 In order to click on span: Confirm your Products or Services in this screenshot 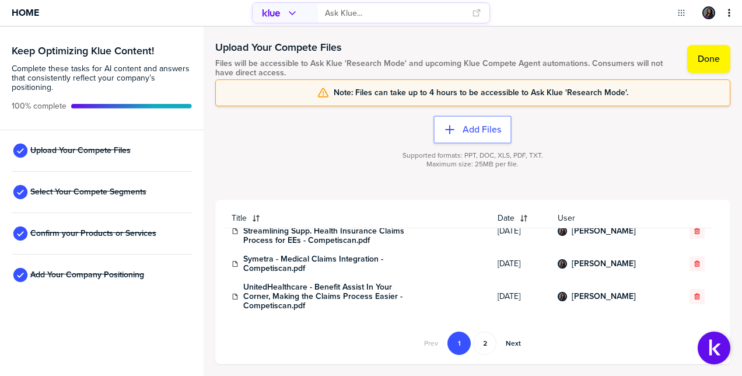, I will do `click(93, 233)`.